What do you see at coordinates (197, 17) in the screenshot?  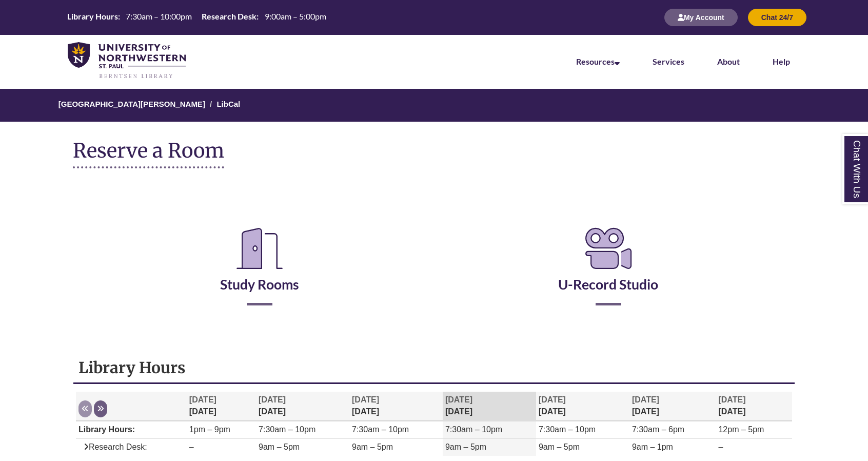 I see `a: Hours Today` at bounding box center [197, 17].